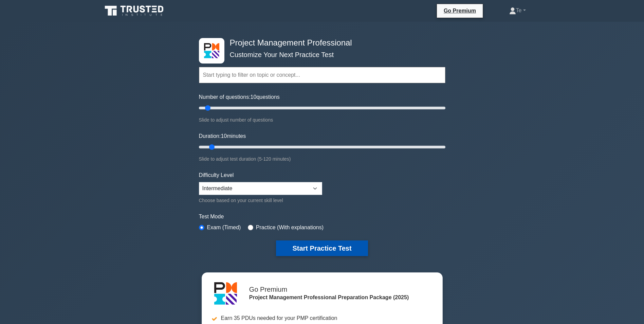 The width and height of the screenshot is (644, 324). I want to click on label: Difficulty Level, so click(216, 175).